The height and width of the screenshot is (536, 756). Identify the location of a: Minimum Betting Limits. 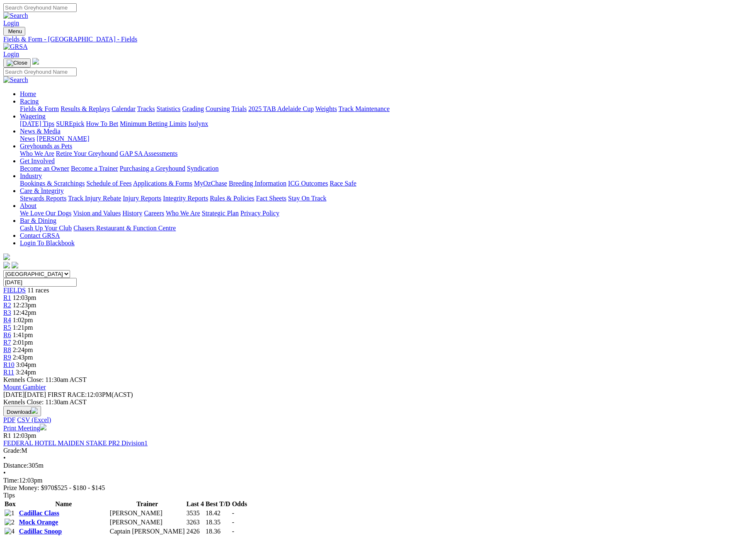
(153, 124).